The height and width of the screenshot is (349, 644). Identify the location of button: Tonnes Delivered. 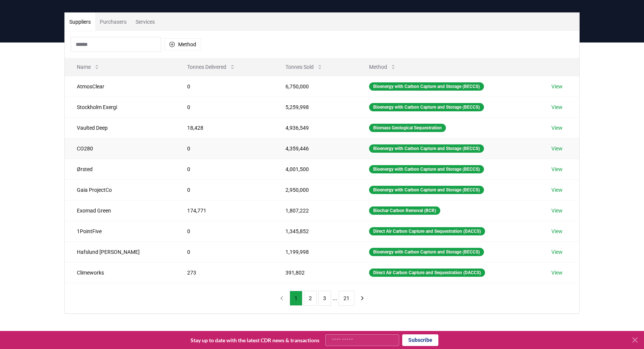
(211, 67).